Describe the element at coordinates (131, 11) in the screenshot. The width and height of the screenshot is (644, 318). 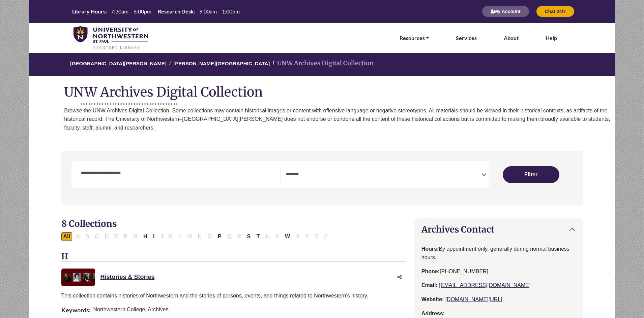
I see `span: 7:30am – 6:00pm` at that location.